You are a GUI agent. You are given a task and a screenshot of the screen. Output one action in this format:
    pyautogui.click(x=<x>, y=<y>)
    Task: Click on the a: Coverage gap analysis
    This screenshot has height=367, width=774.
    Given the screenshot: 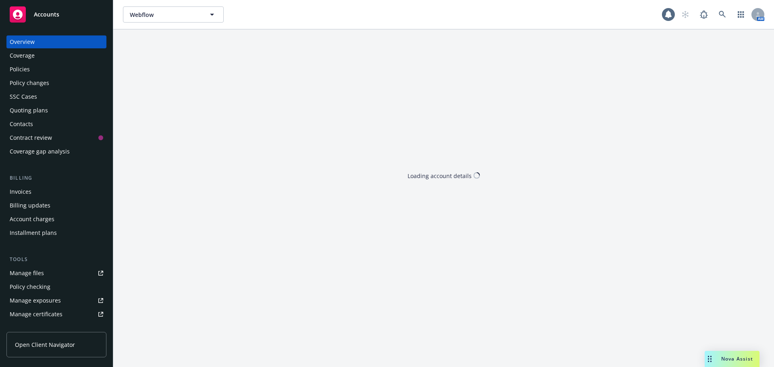 What is the action you would take?
    pyautogui.click(x=56, y=152)
    